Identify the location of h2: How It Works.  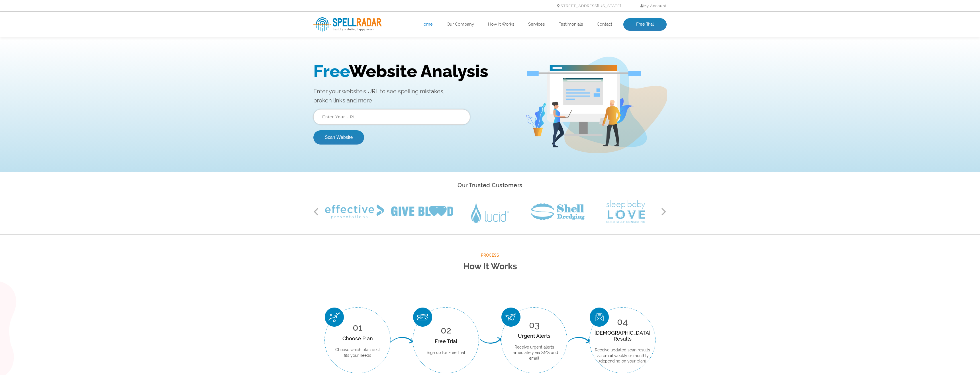
(490, 266).